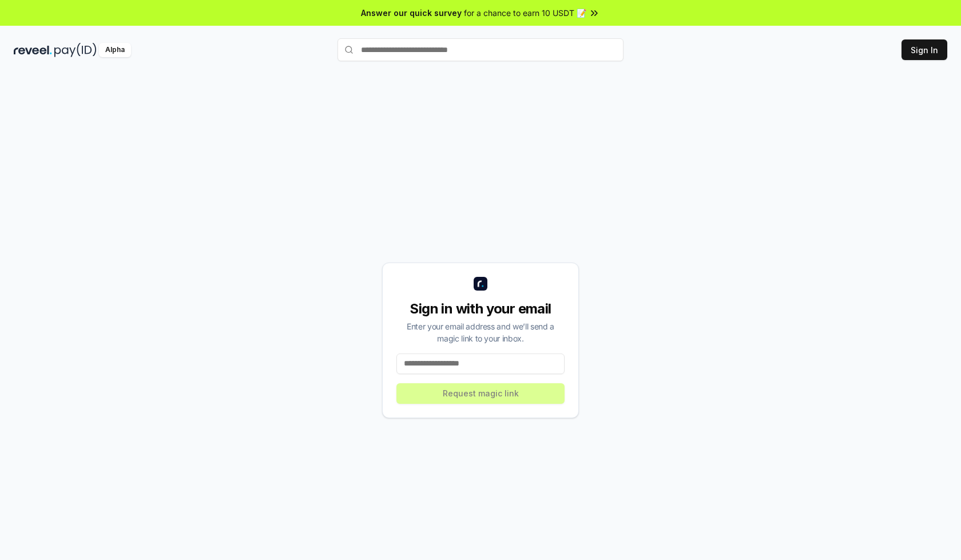  I want to click on img: reveel_dark, so click(32, 50).